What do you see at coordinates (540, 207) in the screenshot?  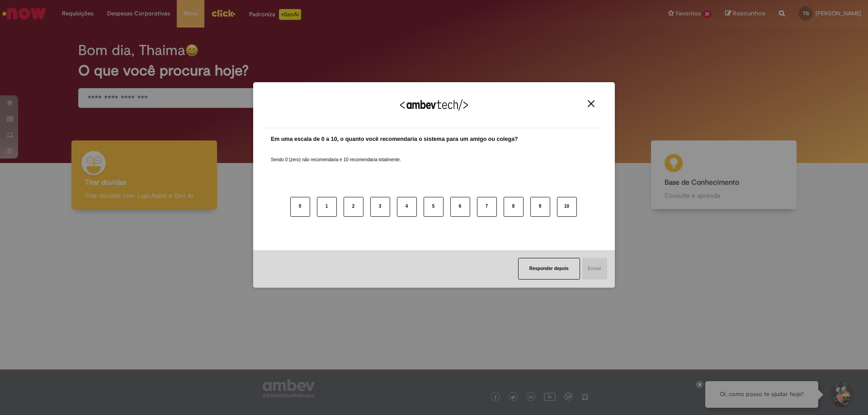 I see `button: 9` at bounding box center [540, 207].